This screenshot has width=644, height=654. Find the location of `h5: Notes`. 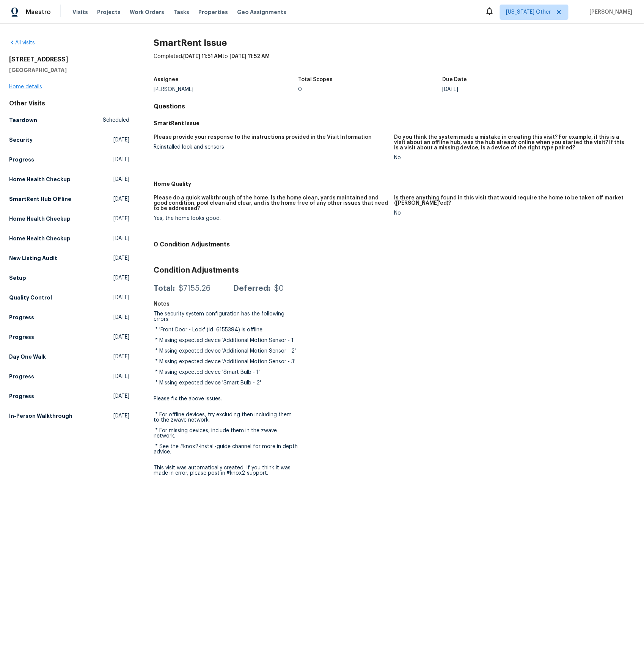

h5: Notes is located at coordinates (162, 304).